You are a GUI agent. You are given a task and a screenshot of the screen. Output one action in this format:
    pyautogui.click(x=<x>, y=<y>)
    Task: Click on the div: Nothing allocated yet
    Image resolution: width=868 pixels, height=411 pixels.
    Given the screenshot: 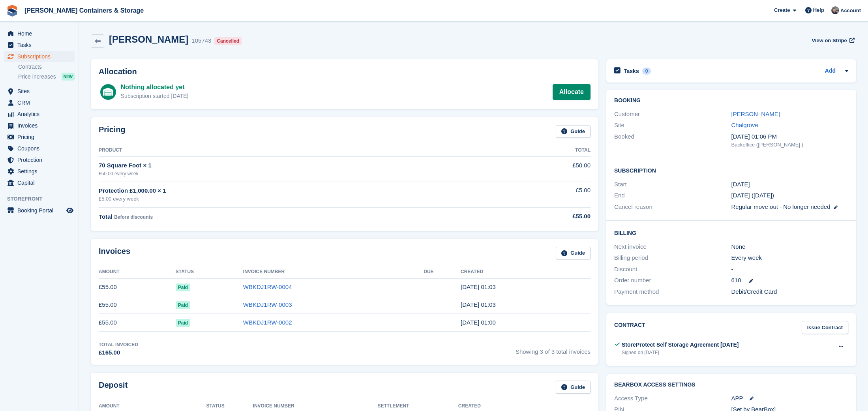 What is the action you would take?
    pyautogui.click(x=155, y=87)
    